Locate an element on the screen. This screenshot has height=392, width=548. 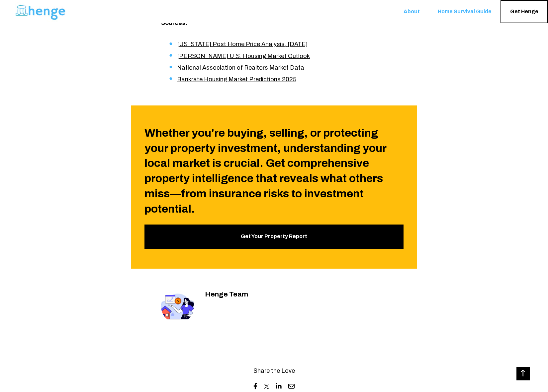
p: Share the Love is located at coordinates (274, 371).